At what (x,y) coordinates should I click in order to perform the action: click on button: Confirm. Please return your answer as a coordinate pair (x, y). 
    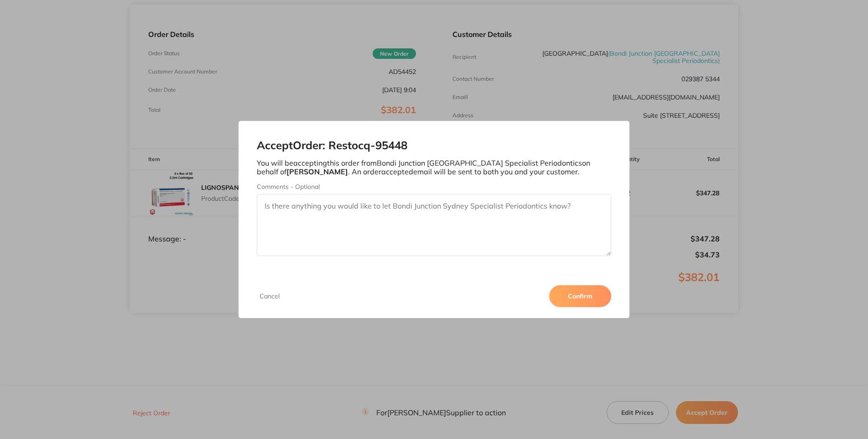
    Looking at the image, I should click on (580, 296).